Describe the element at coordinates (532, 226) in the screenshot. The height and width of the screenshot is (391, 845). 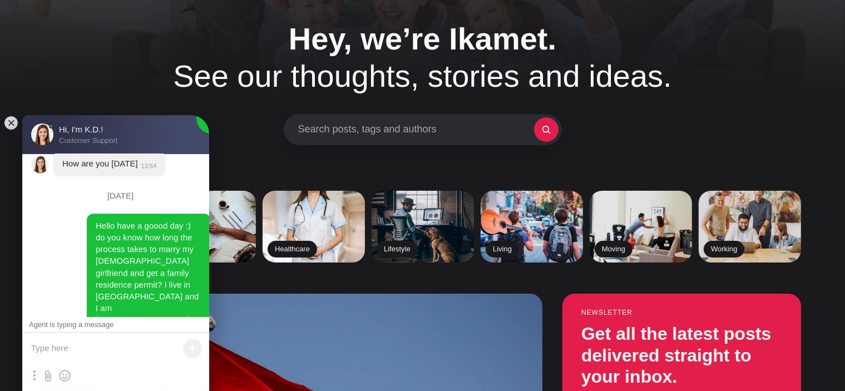
I see `a: Living` at that location.